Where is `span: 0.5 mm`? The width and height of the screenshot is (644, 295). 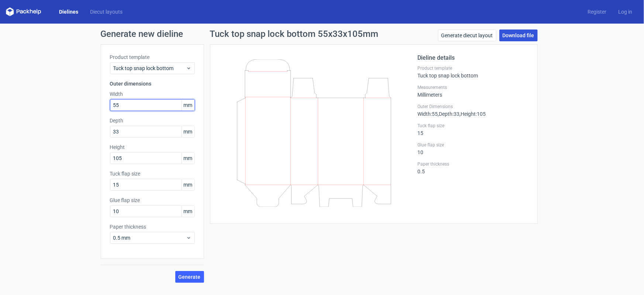
span: 0.5 mm is located at coordinates (150, 238).